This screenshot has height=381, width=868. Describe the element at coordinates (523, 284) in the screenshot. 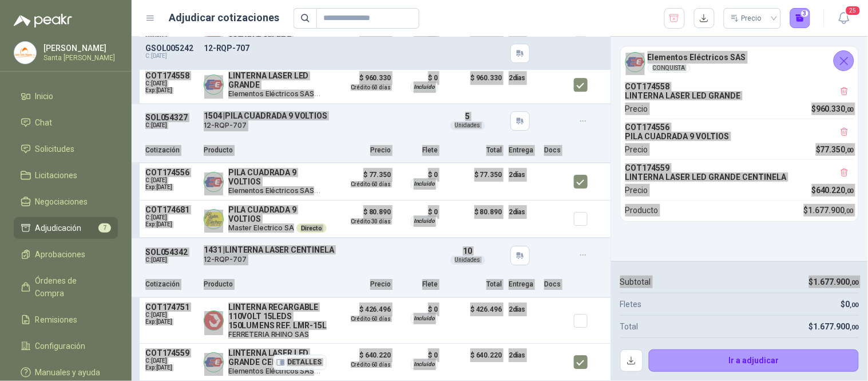

I see `p: Entrega` at that location.